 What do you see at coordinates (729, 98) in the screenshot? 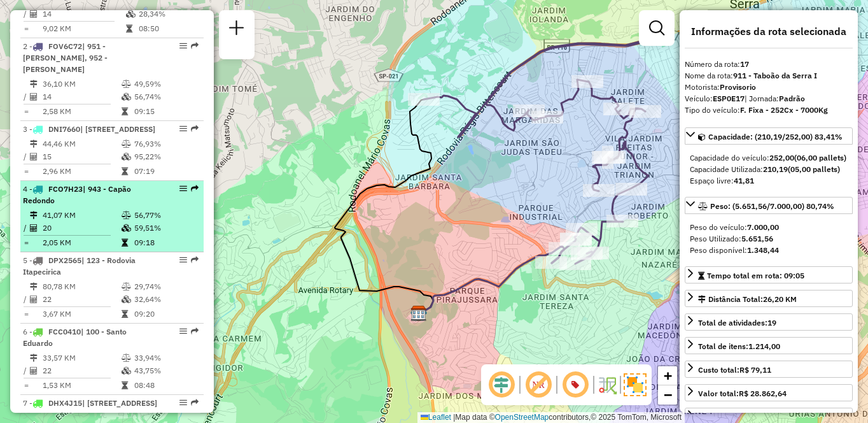
I see `strong: ESP0E17` at bounding box center [729, 98].